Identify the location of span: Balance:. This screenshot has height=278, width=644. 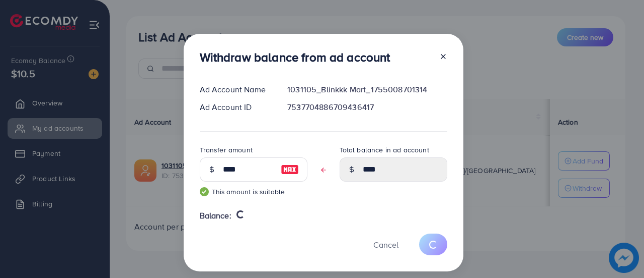
(215, 215).